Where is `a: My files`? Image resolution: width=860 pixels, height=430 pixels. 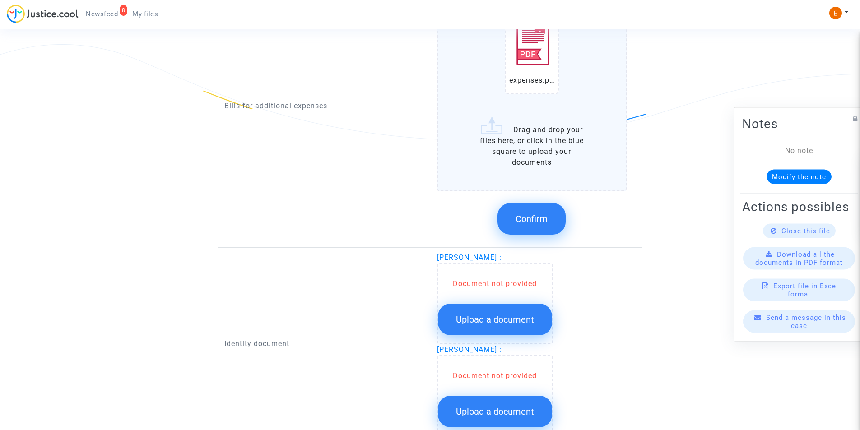 a: My files is located at coordinates (145, 14).